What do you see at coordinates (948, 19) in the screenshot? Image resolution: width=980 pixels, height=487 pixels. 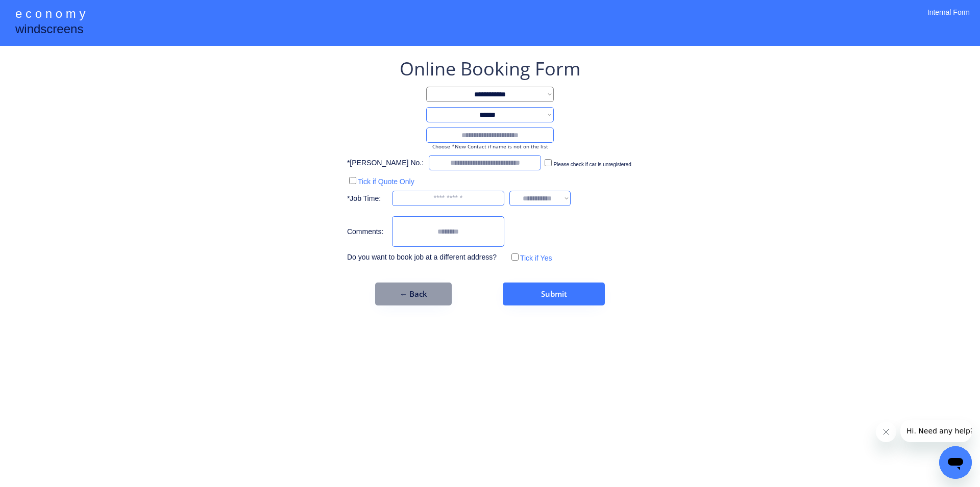 I see `div: Internal Form` at bounding box center [948, 19].